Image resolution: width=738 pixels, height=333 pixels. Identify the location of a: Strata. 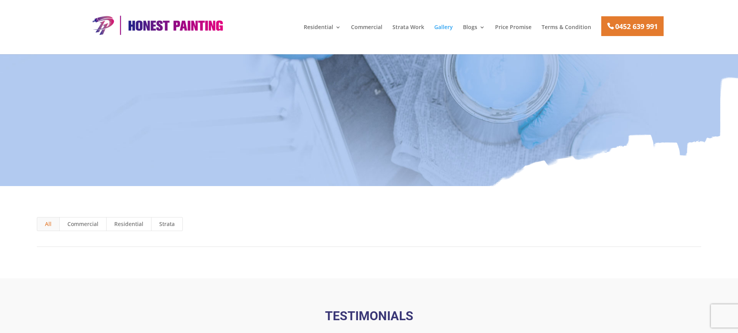
(167, 224).